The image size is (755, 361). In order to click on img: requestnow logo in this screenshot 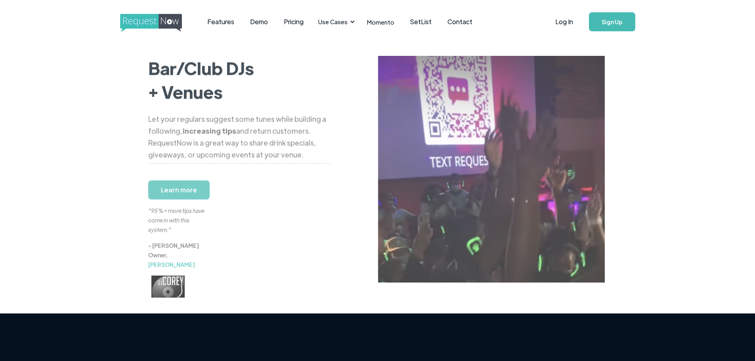, I will do `click(158, 23)`.